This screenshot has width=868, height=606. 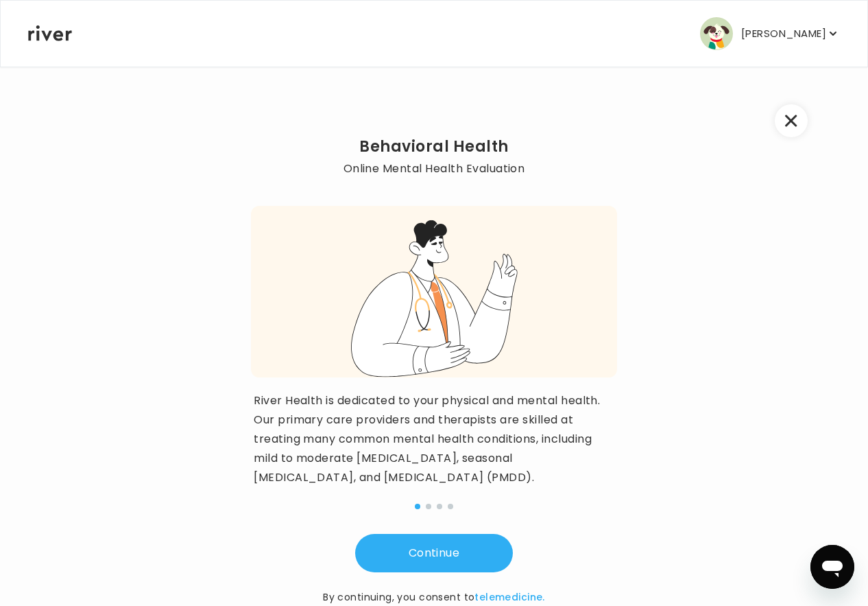 I want to click on a: telemedicine., so click(x=509, y=596).